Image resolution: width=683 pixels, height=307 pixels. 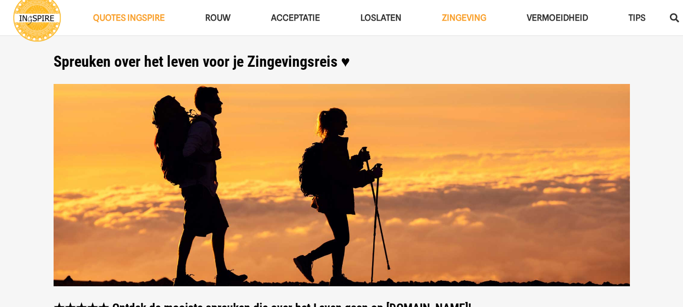 What do you see at coordinates (129, 18) in the screenshot?
I see `a: QUOTES INGSPIREQUOTES INGSPIRE Menu` at bounding box center [129, 18].